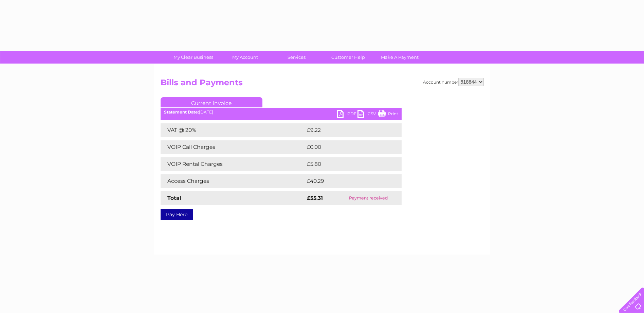 The width and height of the screenshot is (644, 313). Describe the element at coordinates (296, 57) in the screenshot. I see `a: Services` at that location.